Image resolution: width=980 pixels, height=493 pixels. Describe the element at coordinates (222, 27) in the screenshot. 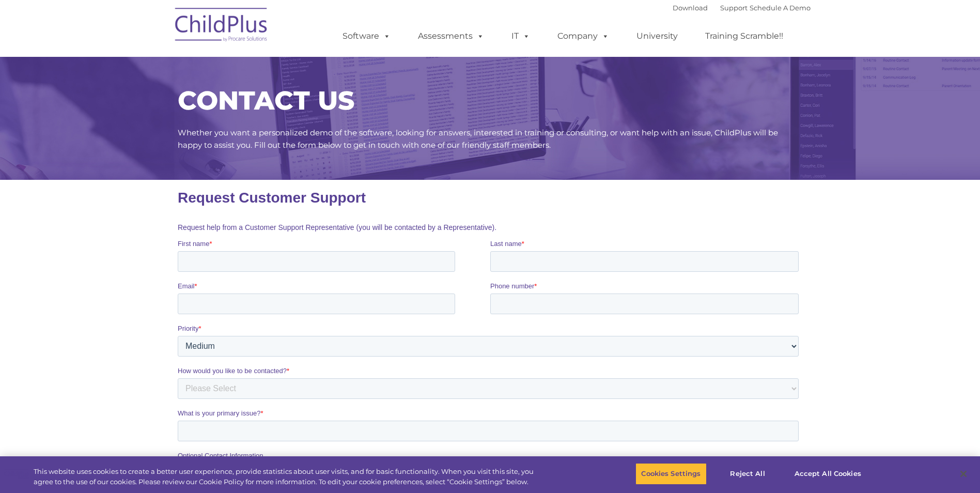

I see `img: ChildPlus by Procare Solutions` at that location.